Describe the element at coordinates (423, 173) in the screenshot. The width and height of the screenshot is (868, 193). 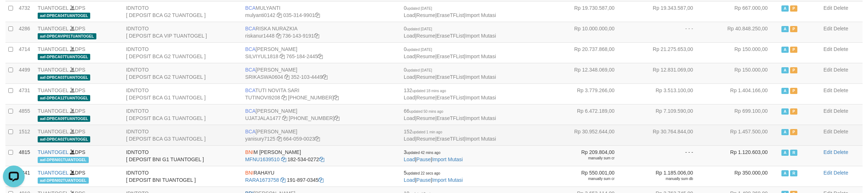
I see `span: 5` at that location.